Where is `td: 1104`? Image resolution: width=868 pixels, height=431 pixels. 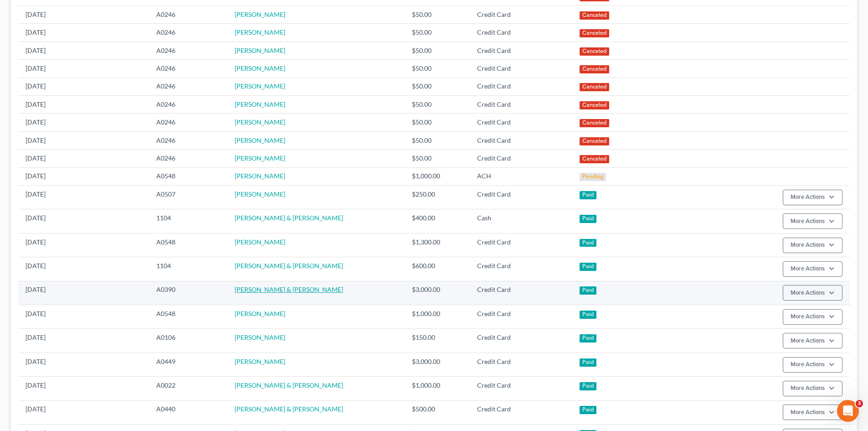 td: 1104 is located at coordinates (188, 221).